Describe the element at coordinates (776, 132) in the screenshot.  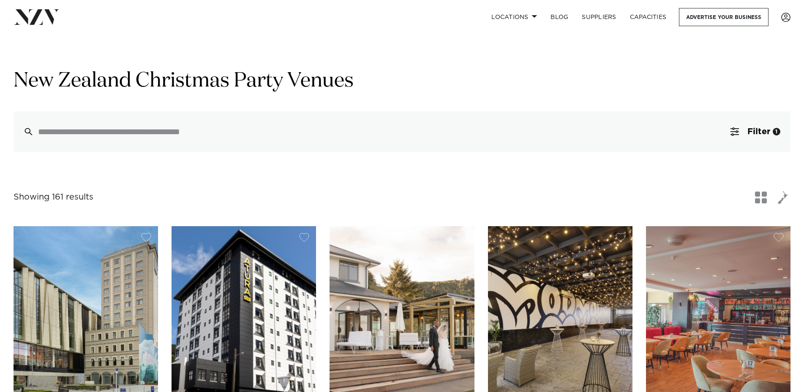
I see `div: 1` at that location.